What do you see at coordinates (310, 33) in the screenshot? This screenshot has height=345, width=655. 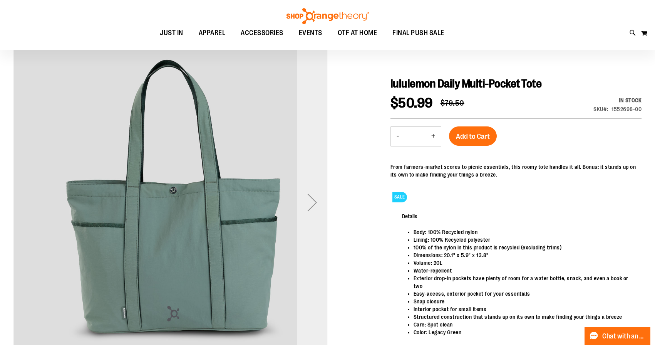 I see `span: EVENTS` at bounding box center [310, 33].